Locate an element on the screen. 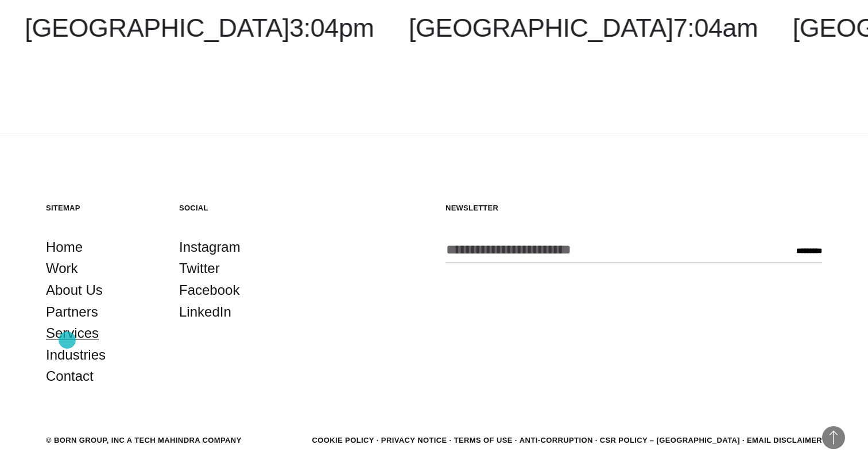 This screenshot has height=472, width=868. a: Facebook is located at coordinates (209, 290).